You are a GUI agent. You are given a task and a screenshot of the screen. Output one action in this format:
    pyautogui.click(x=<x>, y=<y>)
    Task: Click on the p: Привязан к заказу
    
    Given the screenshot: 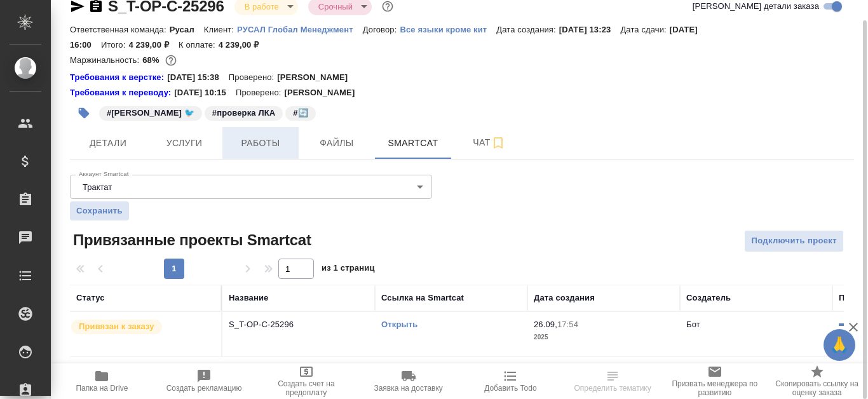 What is the action you would take?
    pyautogui.click(x=117, y=327)
    